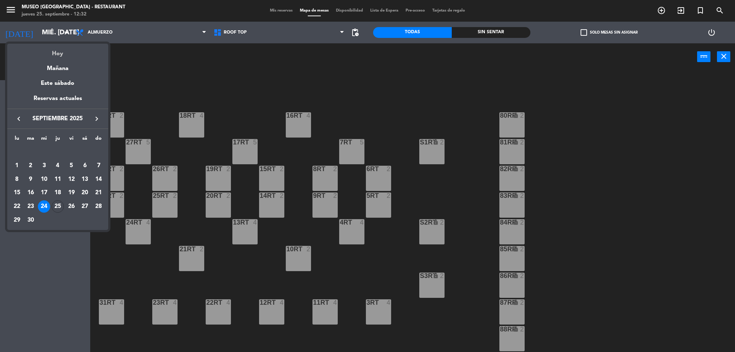  I want to click on div: 18, so click(58, 193).